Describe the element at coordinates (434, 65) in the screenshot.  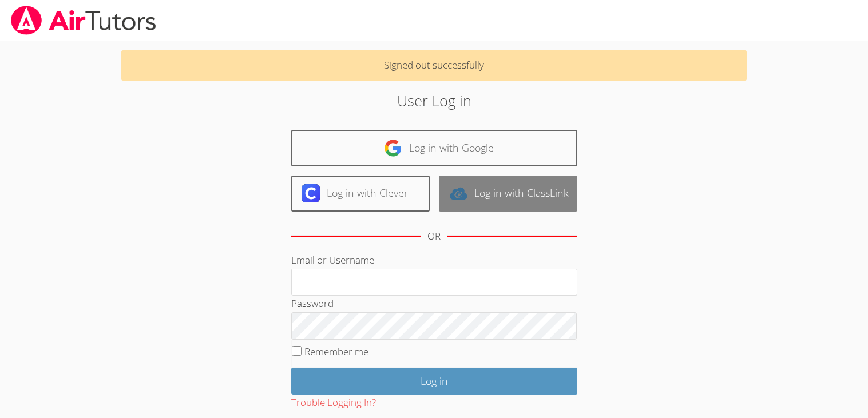
I see `p: Signed out successfully` at that location.